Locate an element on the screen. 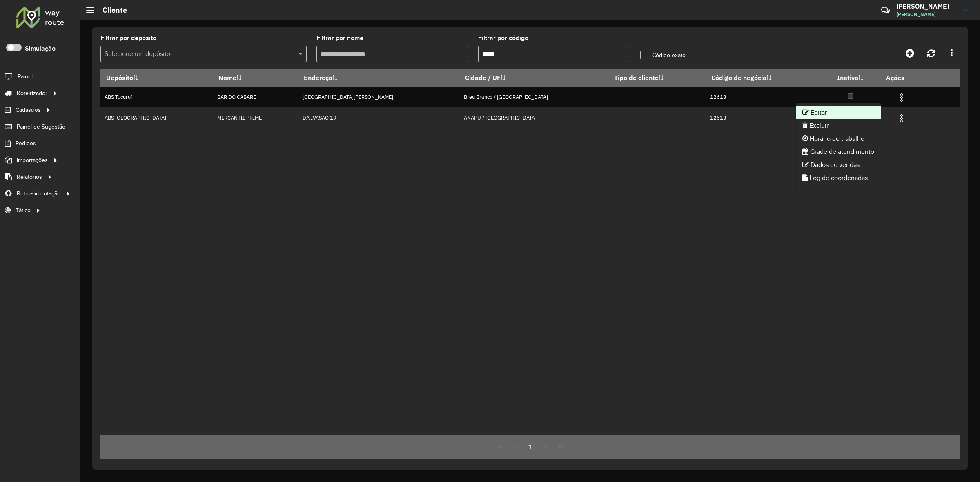 This screenshot has width=980, height=482. li: Dados de vendas is located at coordinates (838, 165).